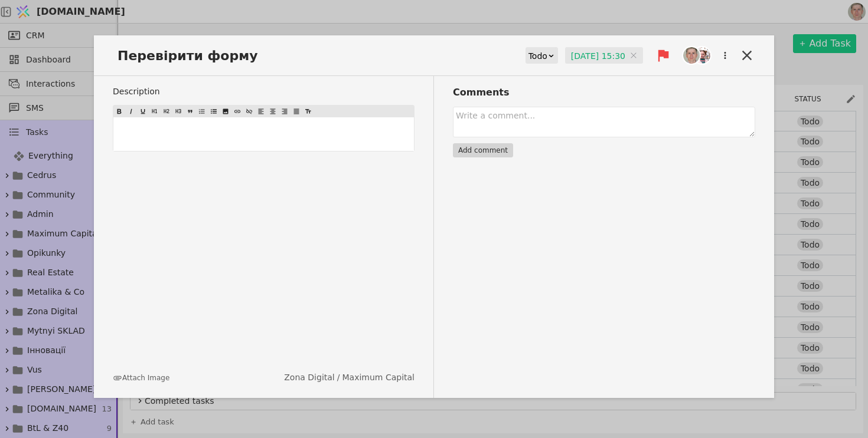 The width and height of the screenshot is (868, 438). What do you see at coordinates (141, 378) in the screenshot?
I see `button: Attach Image` at bounding box center [141, 378].